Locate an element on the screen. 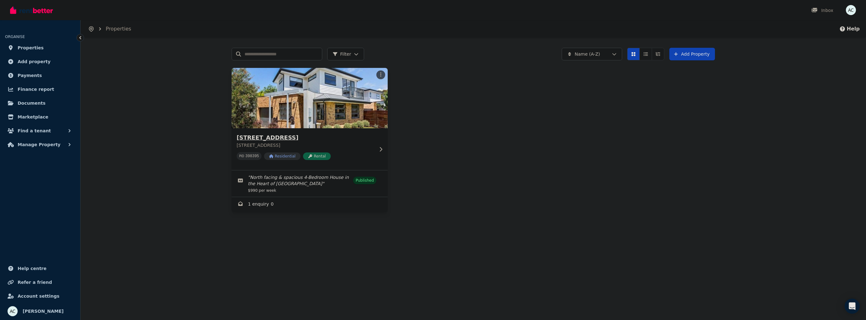 The width and height of the screenshot is (866, 320). span: Refer a friend is located at coordinates (35, 283).